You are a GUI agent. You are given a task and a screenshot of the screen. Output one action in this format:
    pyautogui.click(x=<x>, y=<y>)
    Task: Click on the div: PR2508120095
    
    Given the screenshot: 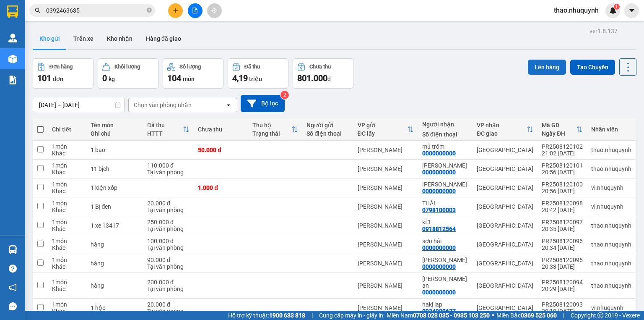 What is the action you would take?
    pyautogui.click(x=562, y=260)
    